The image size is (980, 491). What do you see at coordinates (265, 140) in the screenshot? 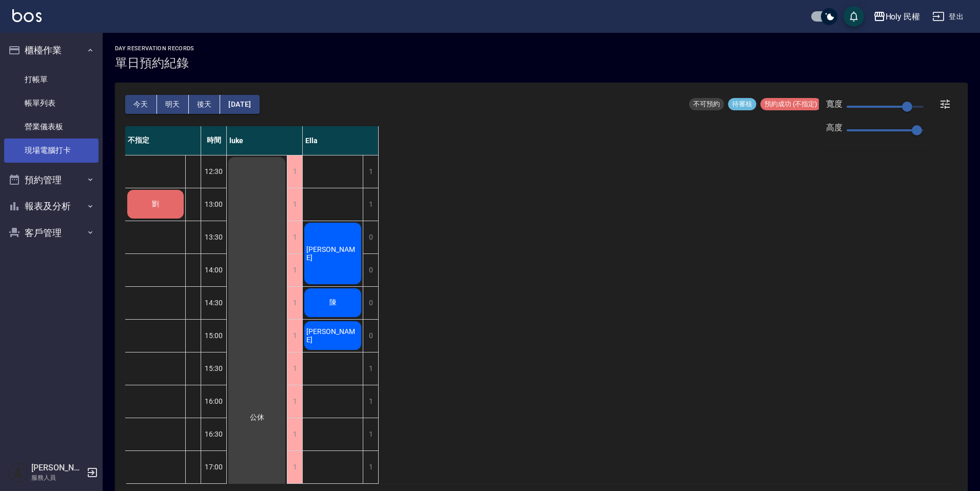
I see `div: luke` at bounding box center [265, 140].